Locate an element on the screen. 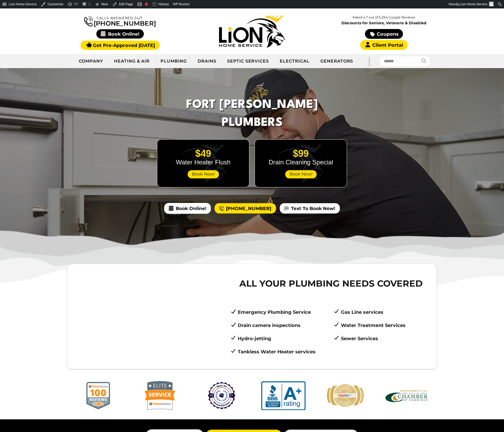 This screenshot has height=432, width=504. div: slide 1 is located at coordinates (98, 396).